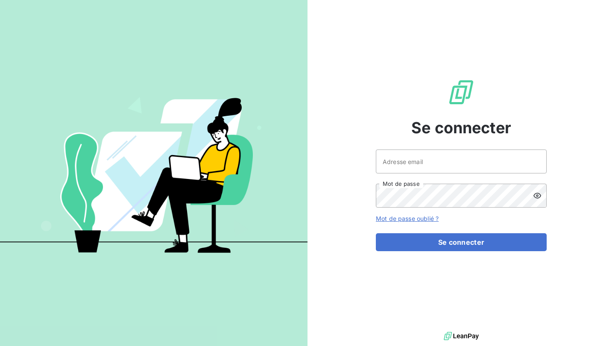 The height and width of the screenshot is (346, 615). I want to click on input: placeholder, so click(461, 161).